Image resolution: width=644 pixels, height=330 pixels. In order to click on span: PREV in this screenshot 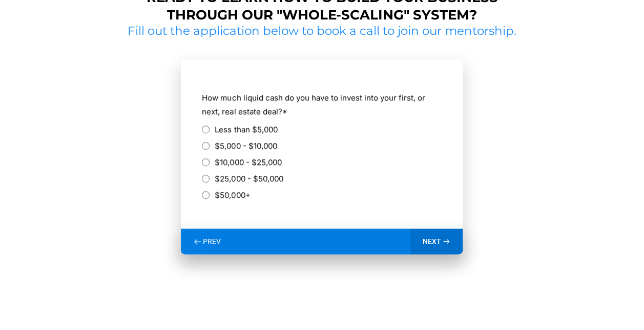, I will do `click(211, 242)`.